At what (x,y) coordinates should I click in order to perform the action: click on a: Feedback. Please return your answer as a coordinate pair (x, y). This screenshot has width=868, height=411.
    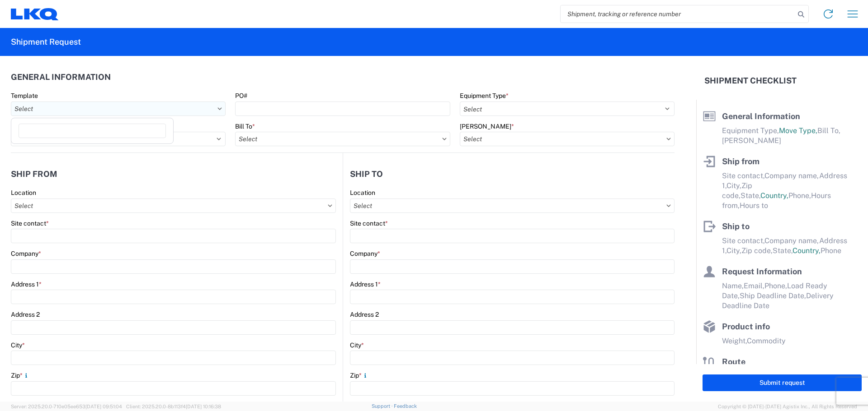
    Looking at the image, I should click on (405, 406).